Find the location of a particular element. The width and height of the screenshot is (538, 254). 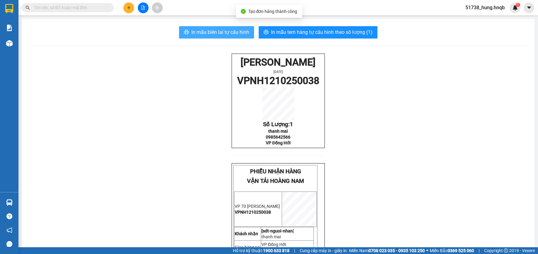

strong: 0708 023 035 - 0935 103 250 is located at coordinates (396, 250).